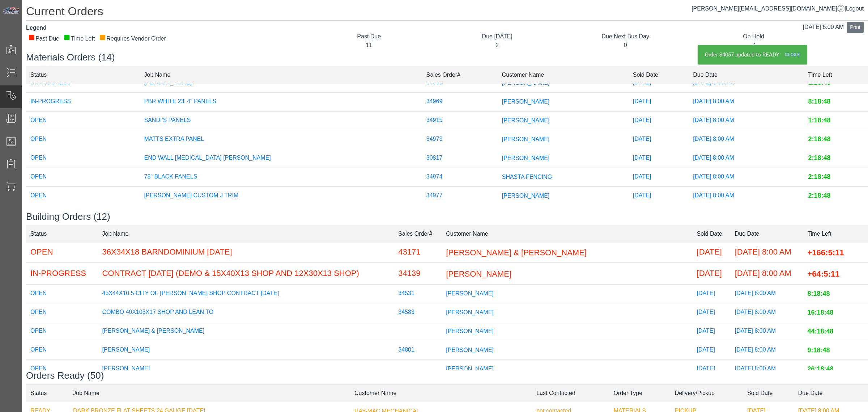 The image size is (868, 412). What do you see at coordinates (417, 294) in the screenshot?
I see `td: 34531` at bounding box center [417, 294].